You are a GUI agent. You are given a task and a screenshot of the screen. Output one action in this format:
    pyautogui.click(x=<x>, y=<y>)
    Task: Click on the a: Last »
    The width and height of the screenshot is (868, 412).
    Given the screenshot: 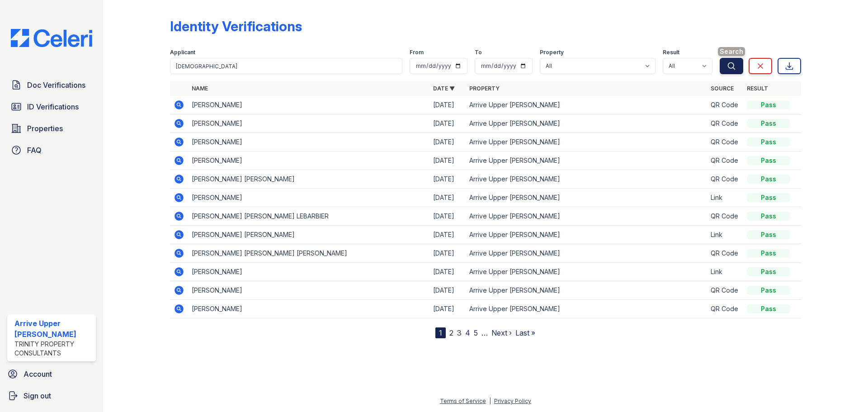 What is the action you would take?
    pyautogui.click(x=525, y=332)
    